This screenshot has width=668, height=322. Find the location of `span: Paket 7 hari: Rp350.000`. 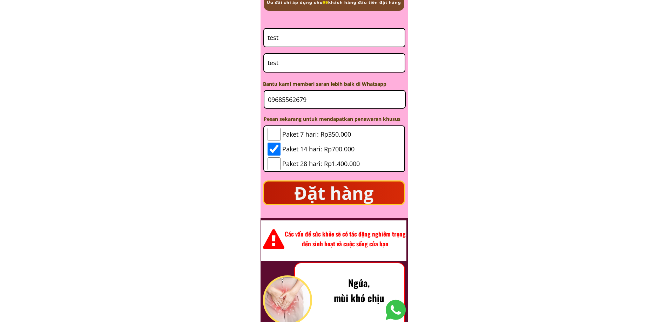

span: Paket 7 hari: Rp350.000 is located at coordinates (321, 134).